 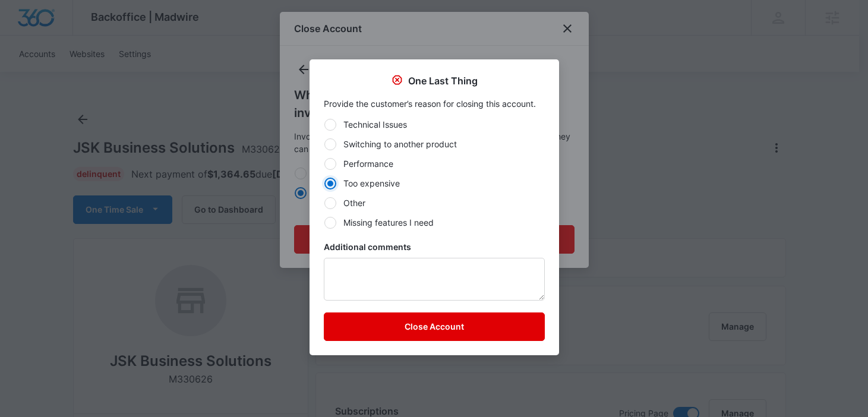 I want to click on img: tab_keywords_by_traffic_grey.svg, so click(x=123, y=74).